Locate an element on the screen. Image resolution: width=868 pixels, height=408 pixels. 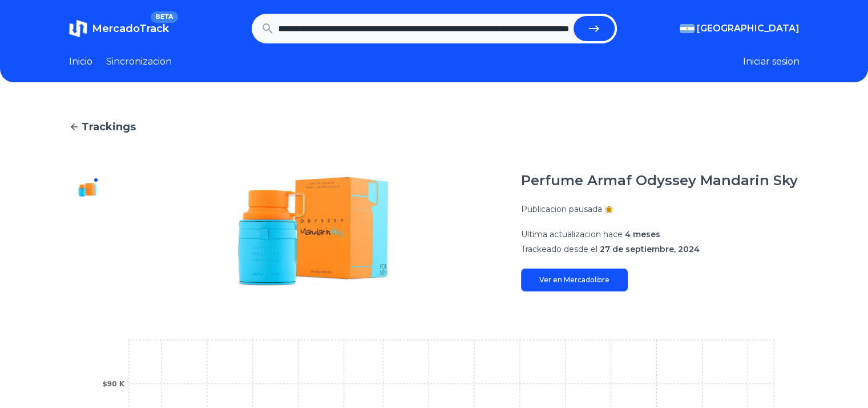
a: Ver en Mercadolibre is located at coordinates (574, 280).